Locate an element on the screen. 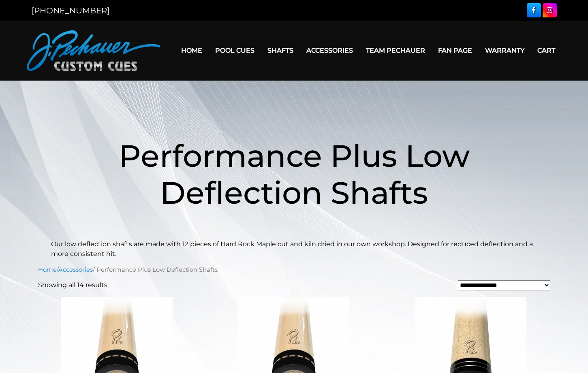  p: Showing all 14 results is located at coordinates (73, 285).